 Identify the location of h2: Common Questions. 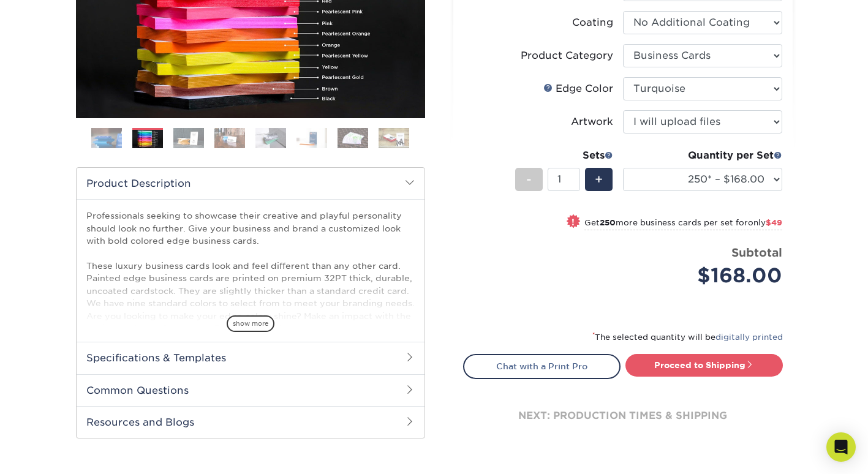
(251, 390).